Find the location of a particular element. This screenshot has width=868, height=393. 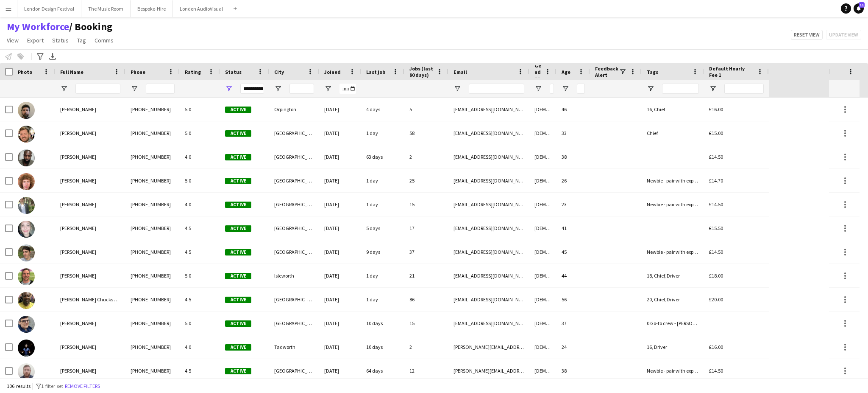

a: My Workforce is located at coordinates (38, 27).